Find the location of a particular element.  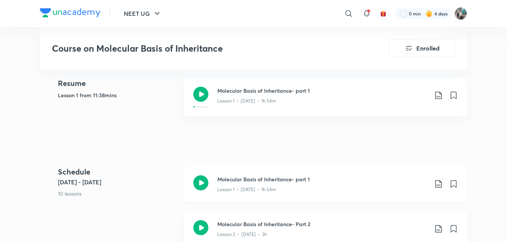

h3: Course on Molecular Basis of Inheritance is located at coordinates (199, 48).